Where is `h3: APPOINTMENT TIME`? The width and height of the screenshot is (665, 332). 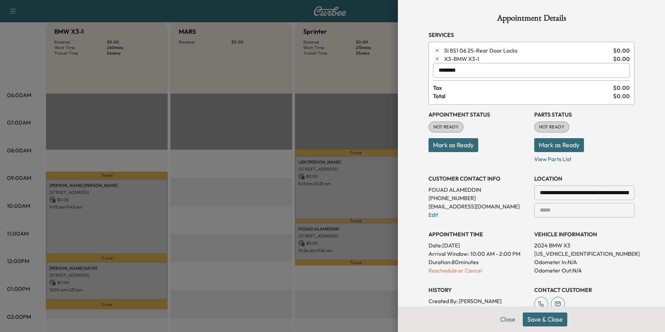 h3: APPOINTMENT TIME is located at coordinates (479, 234).